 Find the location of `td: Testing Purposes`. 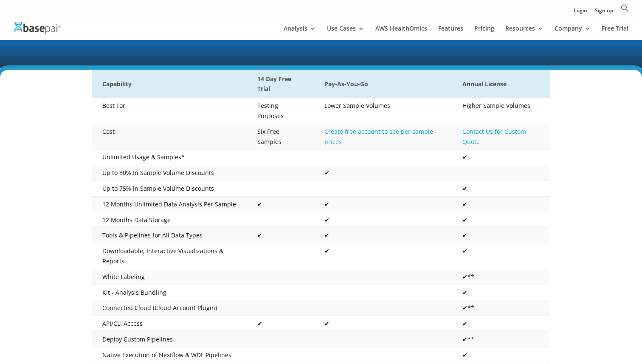

td: Testing Purposes is located at coordinates (281, 111).